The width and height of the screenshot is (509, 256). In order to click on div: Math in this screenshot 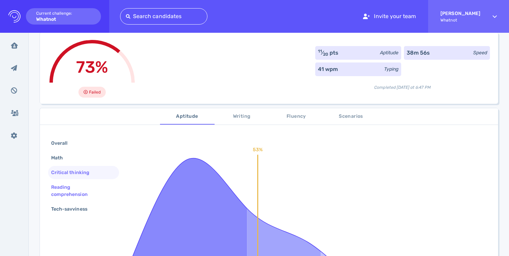, I will do `click(60, 158)`.